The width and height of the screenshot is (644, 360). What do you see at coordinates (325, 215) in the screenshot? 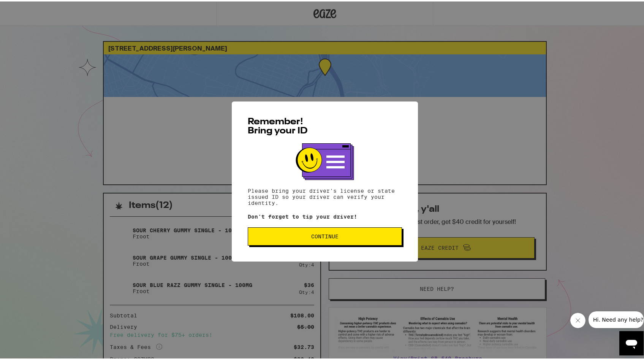
I see `p: Don't forget to tip your driver!` at bounding box center [325, 215].